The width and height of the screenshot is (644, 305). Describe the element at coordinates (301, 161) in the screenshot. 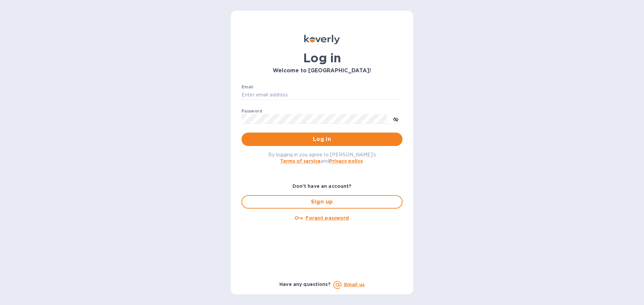

I see `b: Terms of service` at that location.